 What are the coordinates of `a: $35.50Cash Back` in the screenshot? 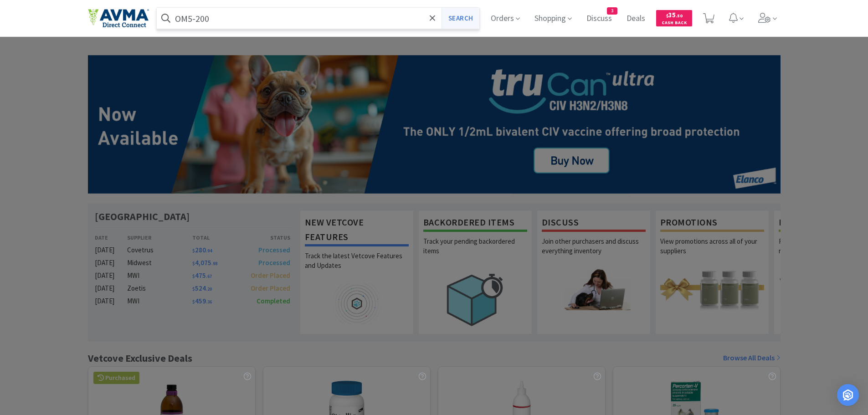 It's located at (674, 18).